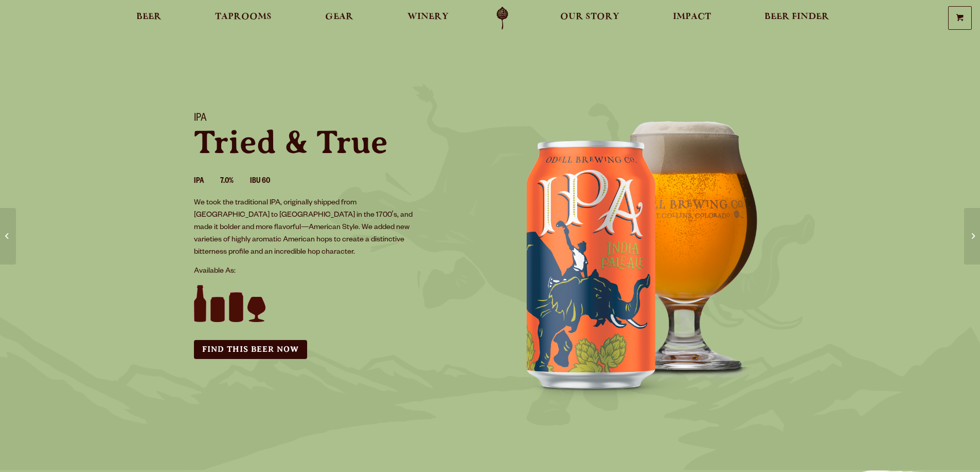  What do you see at coordinates (243, 17) in the screenshot?
I see `span: Taprooms` at bounding box center [243, 17].